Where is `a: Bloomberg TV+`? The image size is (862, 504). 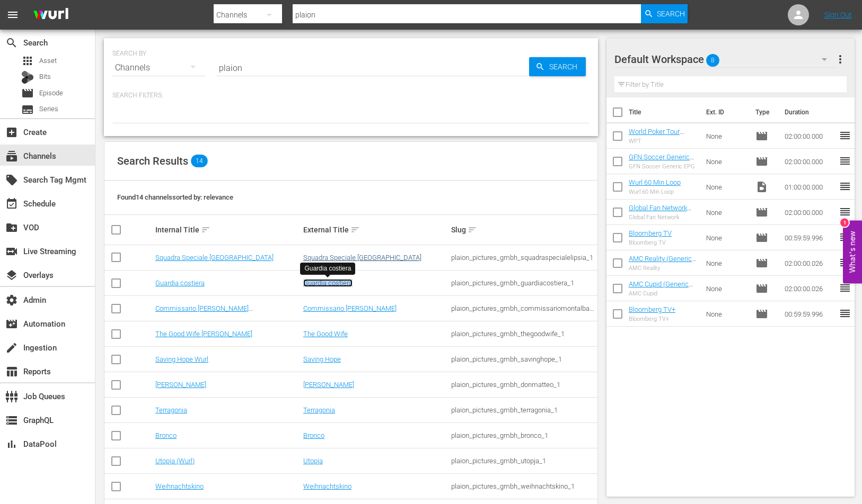 a: Bloomberg TV+ is located at coordinates (652, 309).